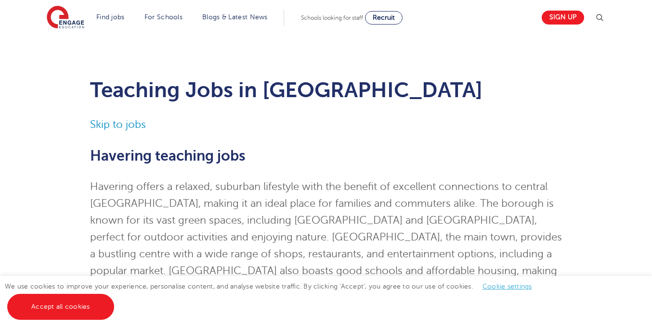  Describe the element at coordinates (110, 17) in the screenshot. I see `a: Find jobs` at that location.